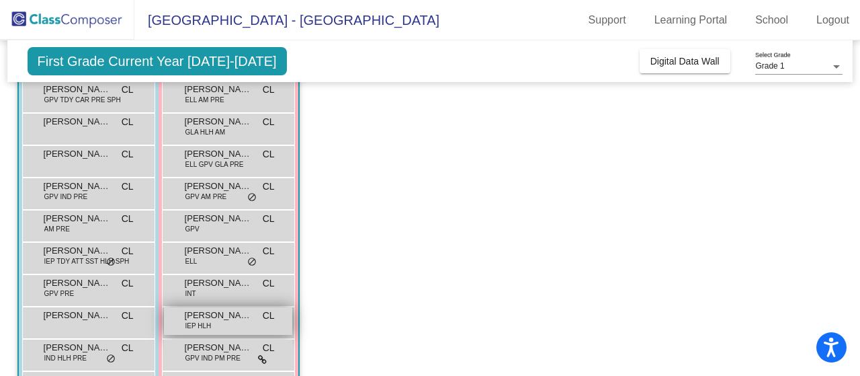 This screenshot has width=860, height=376. Describe the element at coordinates (191, 261) in the screenshot. I see `span: ELL` at that location.